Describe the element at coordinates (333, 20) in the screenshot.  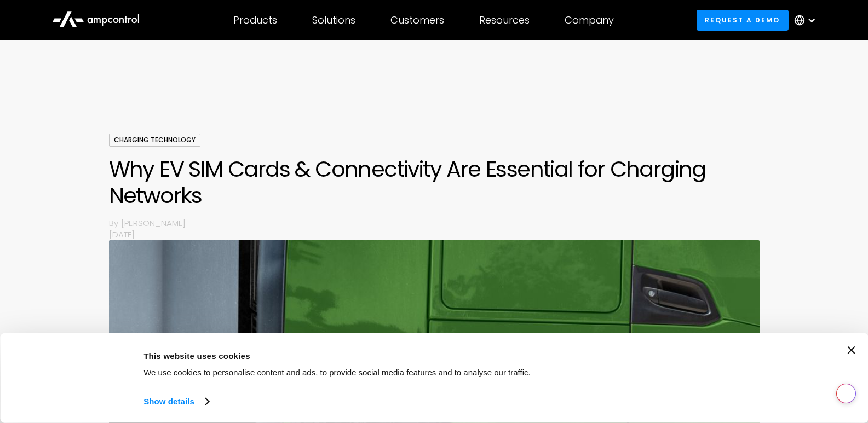
I see `div: Solutions` at that location.